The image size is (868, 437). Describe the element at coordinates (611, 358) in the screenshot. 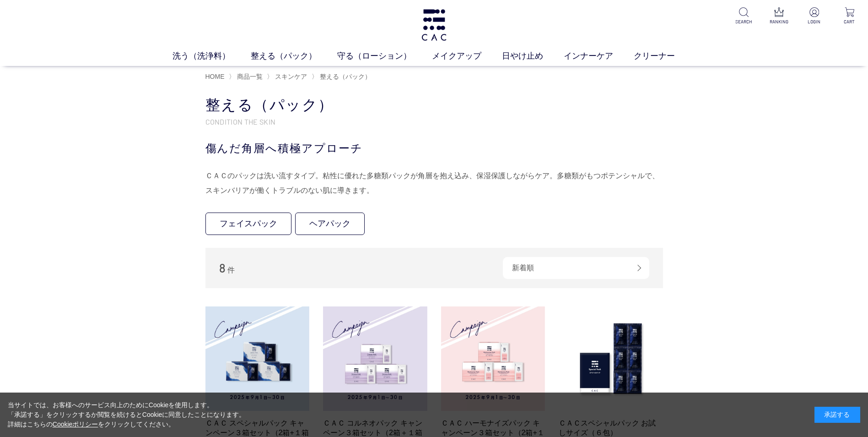

I see `img: ＣＡＣスペシャルパック お試しサイズ（６包）` at that location.